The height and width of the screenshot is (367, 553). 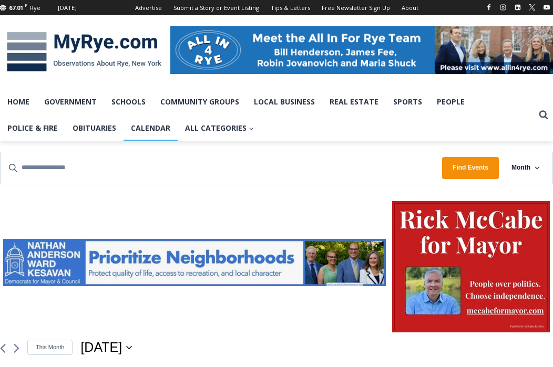 I want to click on a: YouTube, so click(x=547, y=7).